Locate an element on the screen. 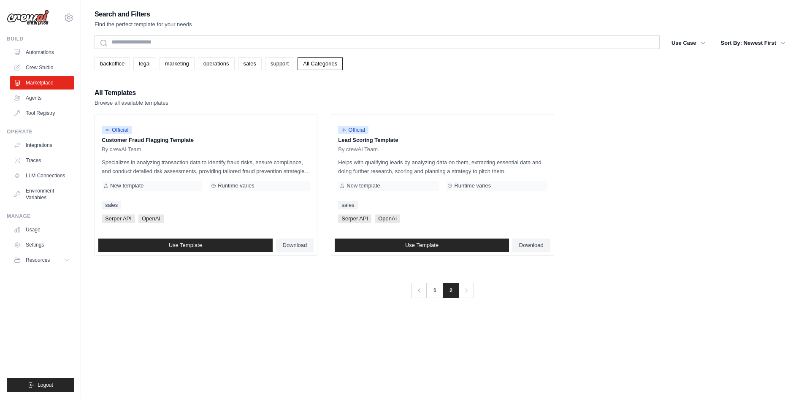 The width and height of the screenshot is (804, 399). p: Customer Fraud Flagging Template is located at coordinates (206, 140).